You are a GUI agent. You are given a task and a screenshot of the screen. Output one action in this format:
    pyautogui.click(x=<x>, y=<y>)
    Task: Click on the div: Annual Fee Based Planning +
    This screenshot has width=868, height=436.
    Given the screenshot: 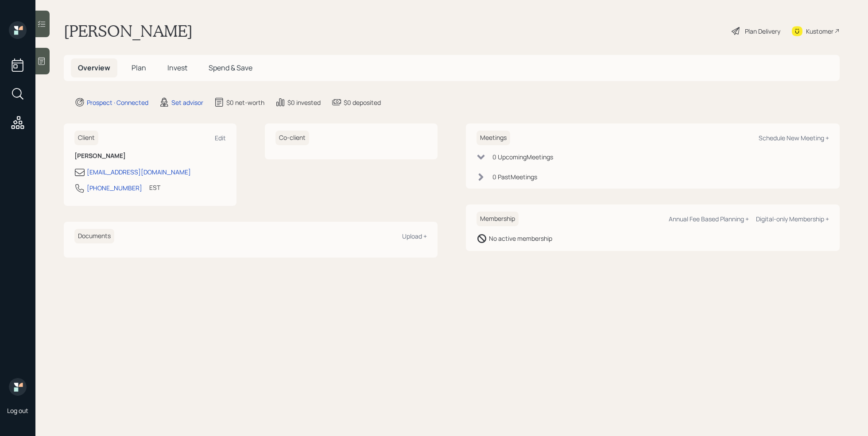 What is the action you would take?
    pyautogui.click(x=708, y=219)
    